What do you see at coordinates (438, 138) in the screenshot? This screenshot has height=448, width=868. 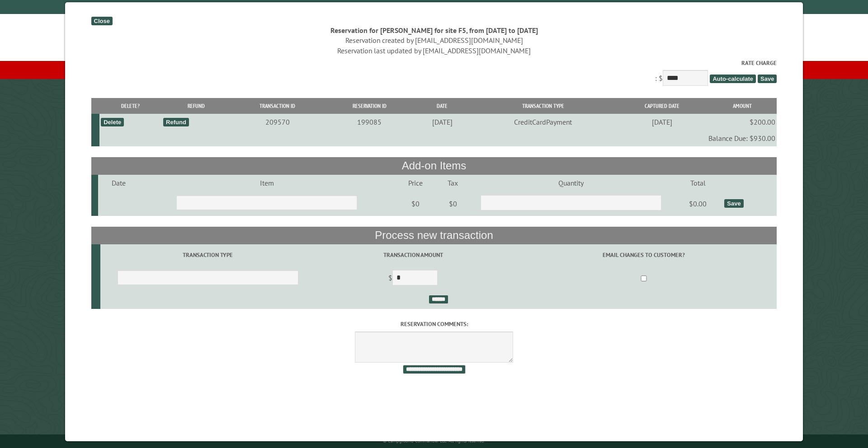 I see `td: Balance Due: $930.00` at bounding box center [438, 138].